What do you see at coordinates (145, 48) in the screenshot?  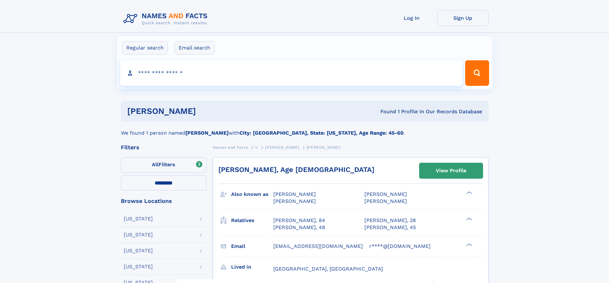 I see `label: Regular search` at bounding box center [145, 48].